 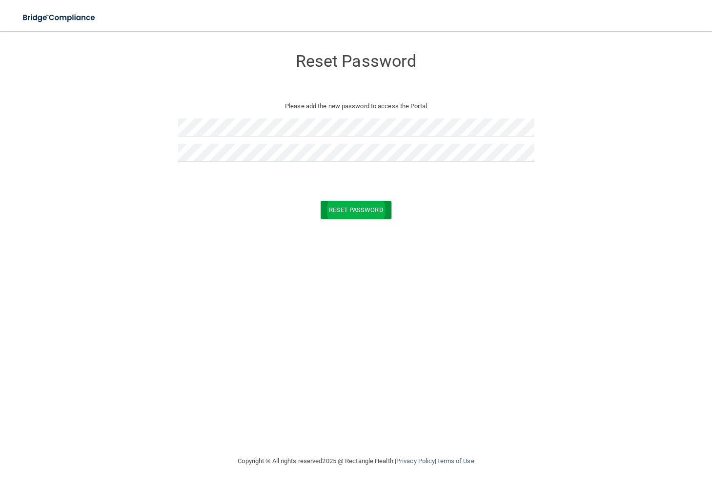 What do you see at coordinates (455, 461) in the screenshot?
I see `a: Terms of Use` at bounding box center [455, 461].